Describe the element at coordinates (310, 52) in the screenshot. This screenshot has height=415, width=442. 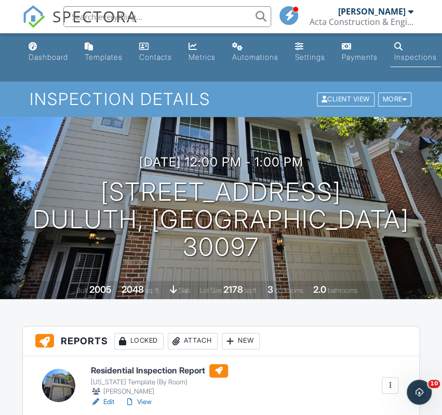
I see `a: Settings` at that location.